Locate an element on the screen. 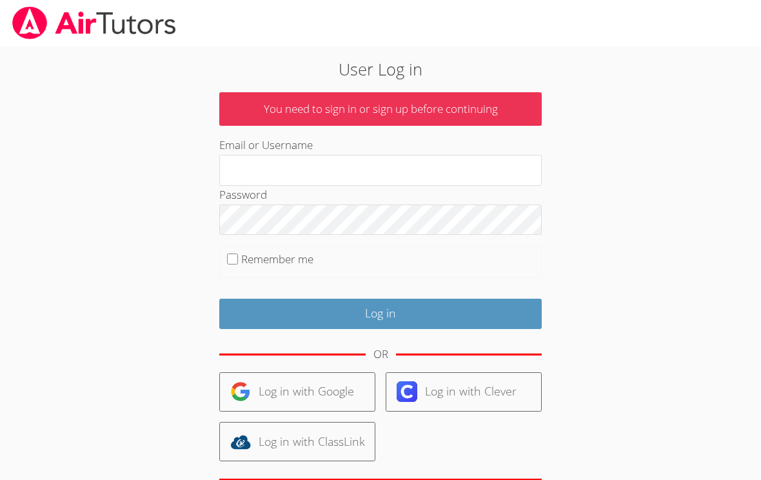  img: classlink-logo-d6bb404cc1216ec64c9a2012d9dc4662098be43eaf13dc465df04b49fa7ab582.svg is located at coordinates (241, 442).